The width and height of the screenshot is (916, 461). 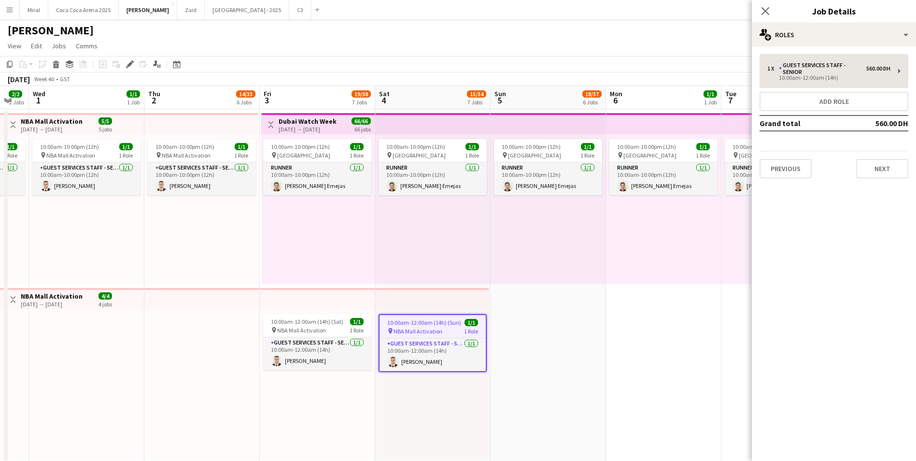 I want to click on span: 10:00am-12:00am (14h) (Sun), so click(x=424, y=322).